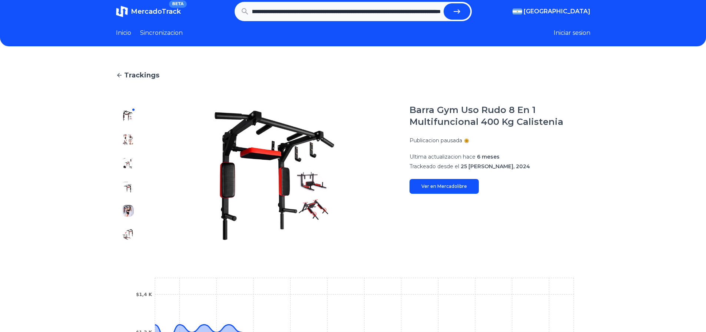 This screenshot has height=332, width=706. I want to click on span: BETA, so click(177, 4).